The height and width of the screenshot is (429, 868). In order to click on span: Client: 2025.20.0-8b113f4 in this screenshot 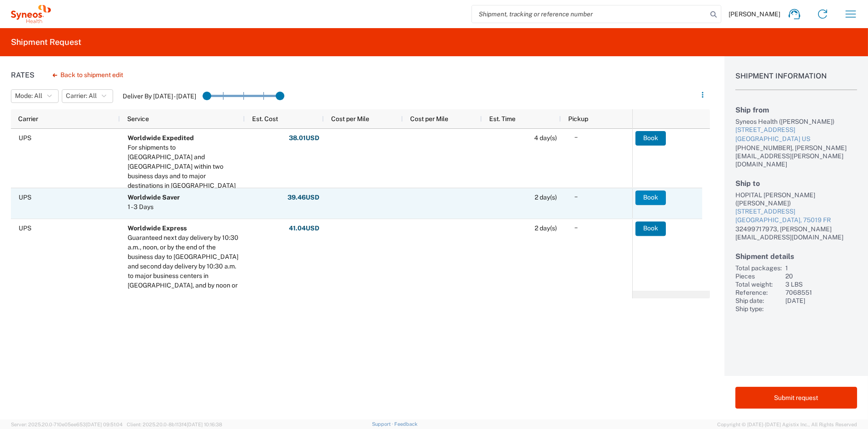, I will do `click(174, 425)`.